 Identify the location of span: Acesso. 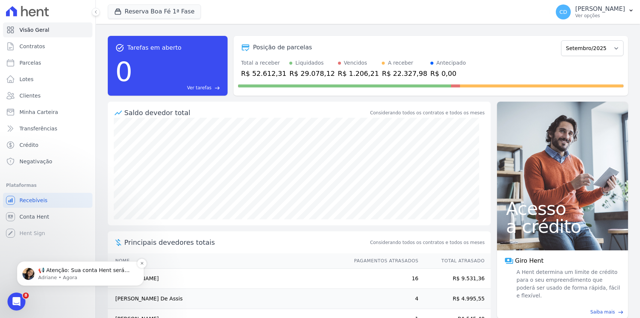
(562, 209).